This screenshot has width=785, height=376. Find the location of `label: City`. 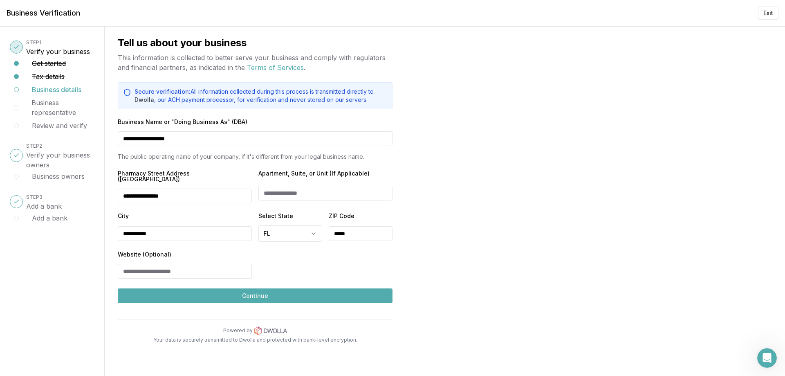

label: City is located at coordinates (185, 216).